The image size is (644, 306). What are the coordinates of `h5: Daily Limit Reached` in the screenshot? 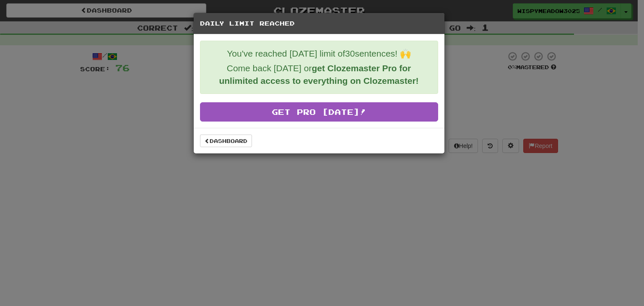 It's located at (319, 23).